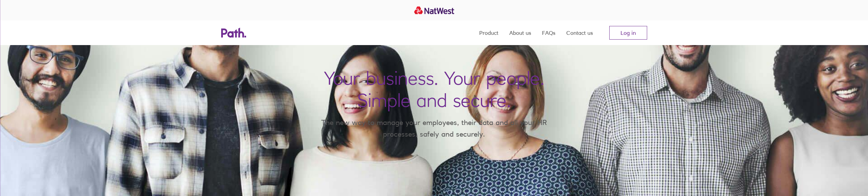  Describe the element at coordinates (628, 33) in the screenshot. I see `a: Log in` at that location.